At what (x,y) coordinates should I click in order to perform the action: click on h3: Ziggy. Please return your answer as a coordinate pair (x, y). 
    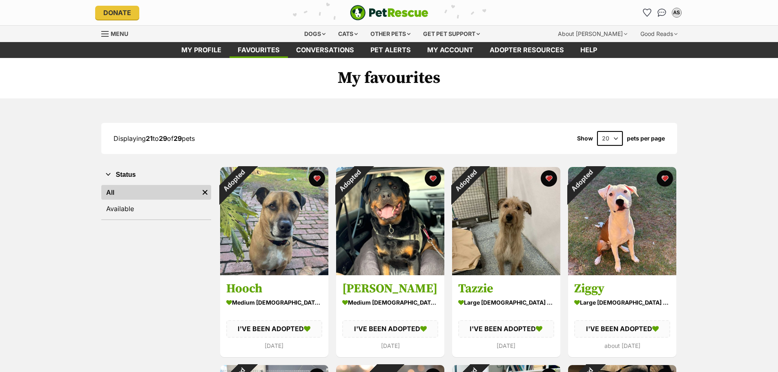
    Looking at the image, I should click on (622, 289).